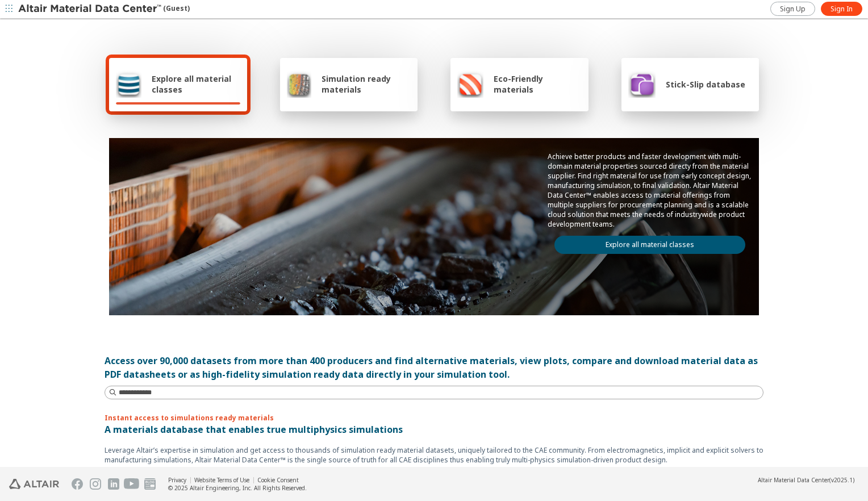  What do you see at coordinates (277, 481) in the screenshot?
I see `a: Cookie Consent` at bounding box center [277, 481].